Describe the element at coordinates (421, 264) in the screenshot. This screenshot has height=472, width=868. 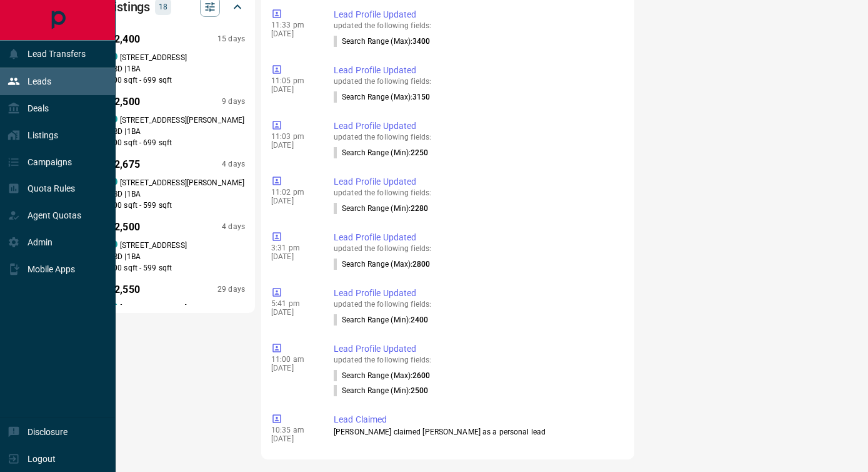
I see `span: 2800` at that location.